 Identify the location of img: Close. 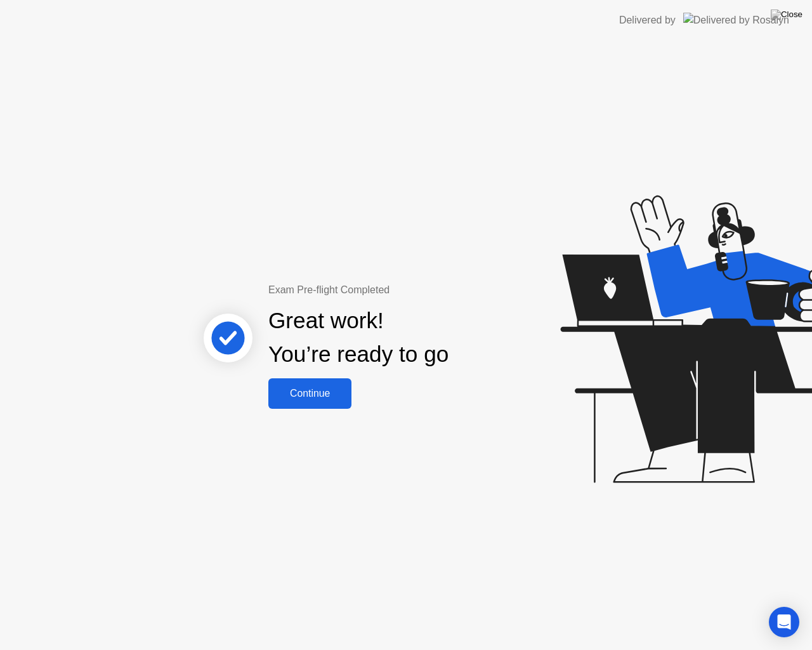
(786, 15).